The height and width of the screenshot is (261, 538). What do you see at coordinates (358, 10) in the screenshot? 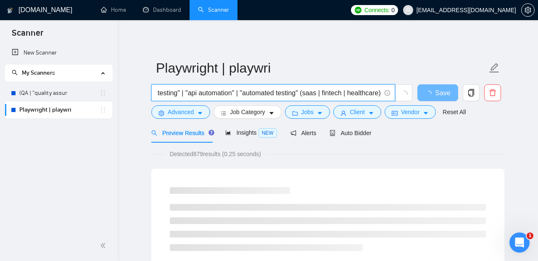
I see `img: upwork-logo.png` at bounding box center [358, 10].